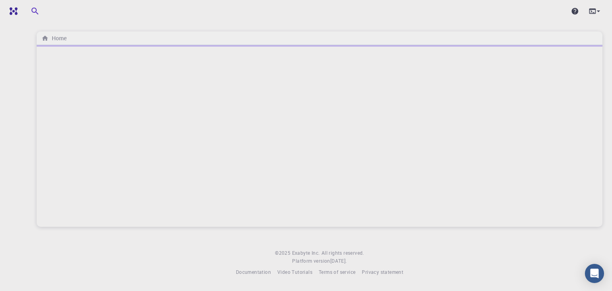  What do you see at coordinates (57, 38) in the screenshot?
I see `h6: Home` at bounding box center [57, 38].